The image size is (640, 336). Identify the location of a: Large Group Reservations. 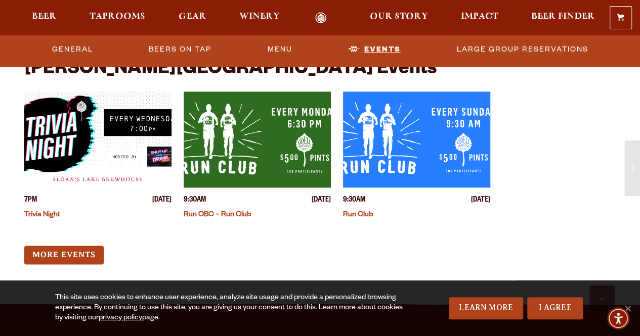
(522, 50).